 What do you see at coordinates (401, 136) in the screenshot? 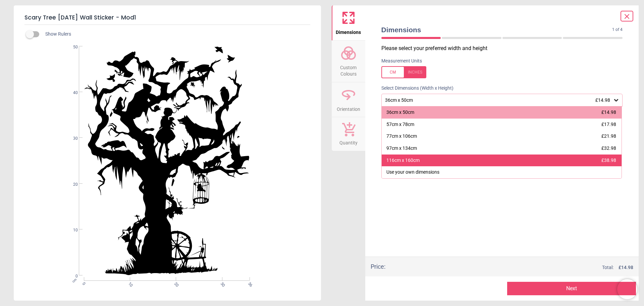
I see `div: 77cm x 106cm` at bounding box center [401, 136].